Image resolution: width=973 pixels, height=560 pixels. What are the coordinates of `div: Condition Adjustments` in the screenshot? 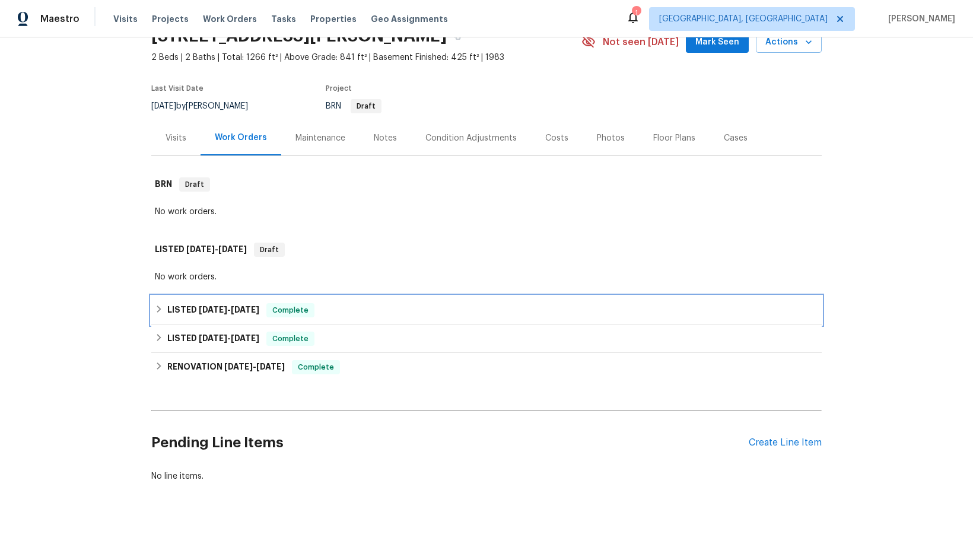 It's located at (471, 138).